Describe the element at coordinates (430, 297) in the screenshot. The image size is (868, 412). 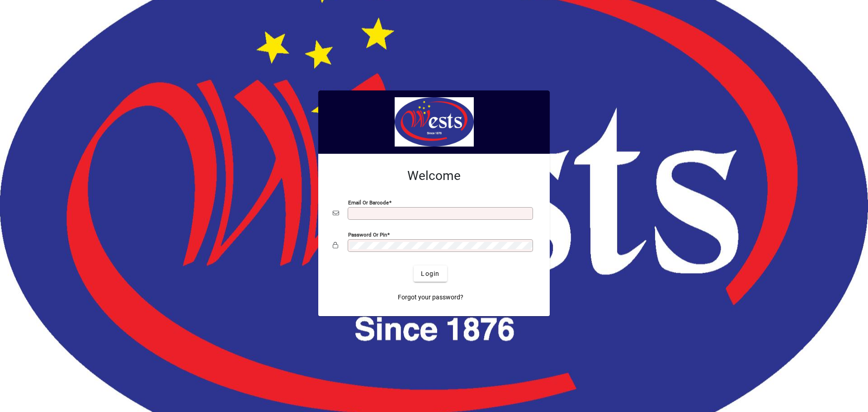
I see `a: Forgot your password?` at that location.